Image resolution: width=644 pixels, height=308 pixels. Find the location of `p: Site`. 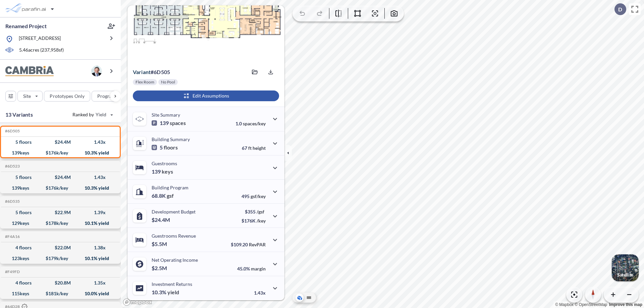

p: Site is located at coordinates (27, 96).